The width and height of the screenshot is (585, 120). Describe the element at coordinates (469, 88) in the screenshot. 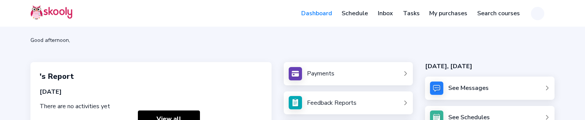

I see `div: See Messages` at that location.